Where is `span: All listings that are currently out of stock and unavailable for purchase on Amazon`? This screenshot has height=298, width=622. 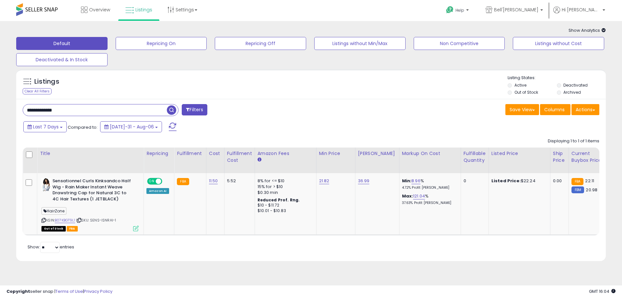 span: All listings that are currently out of stock and unavailable for purchase on Amazon is located at coordinates (53, 228).